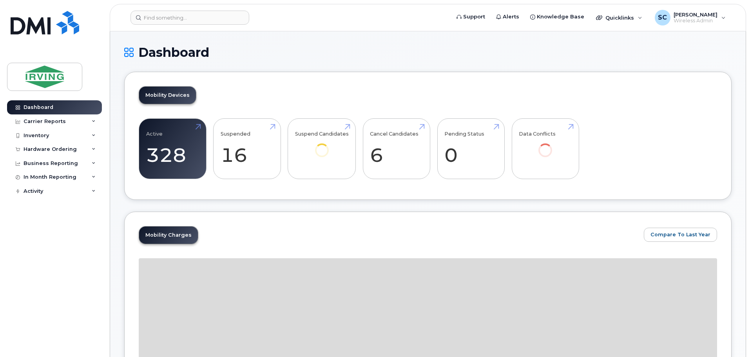 The height and width of the screenshot is (357, 750). What do you see at coordinates (680, 235) in the screenshot?
I see `button: Compare To Last Year` at bounding box center [680, 235].